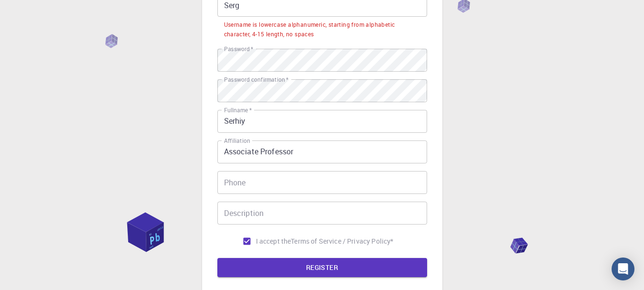 This screenshot has height=290, width=644. Describe the element at coordinates (237, 140) in the screenshot. I see `label: Affiliation` at that location.